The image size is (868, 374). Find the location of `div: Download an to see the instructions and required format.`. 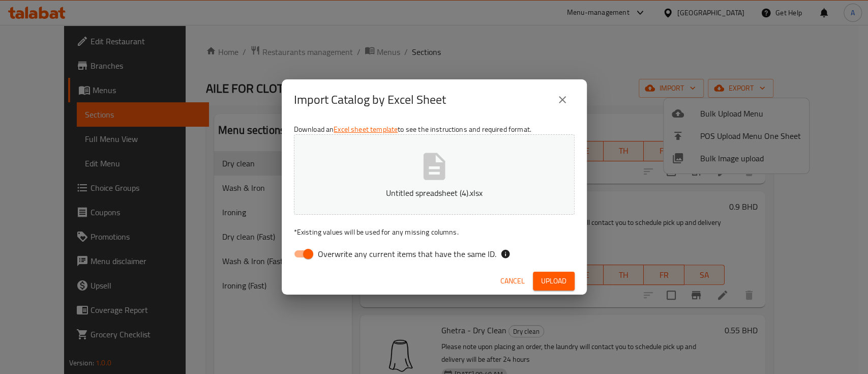

div: Download an to see the instructions and required format. is located at coordinates (434, 194).